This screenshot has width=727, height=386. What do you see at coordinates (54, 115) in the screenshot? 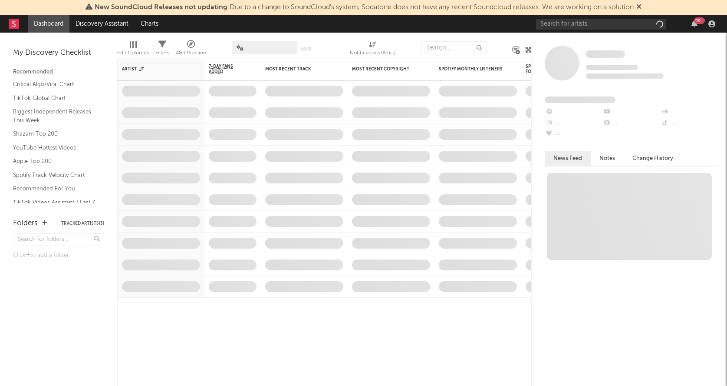
I see `a: Biggest Independent Releases This Week` at bounding box center [54, 115].